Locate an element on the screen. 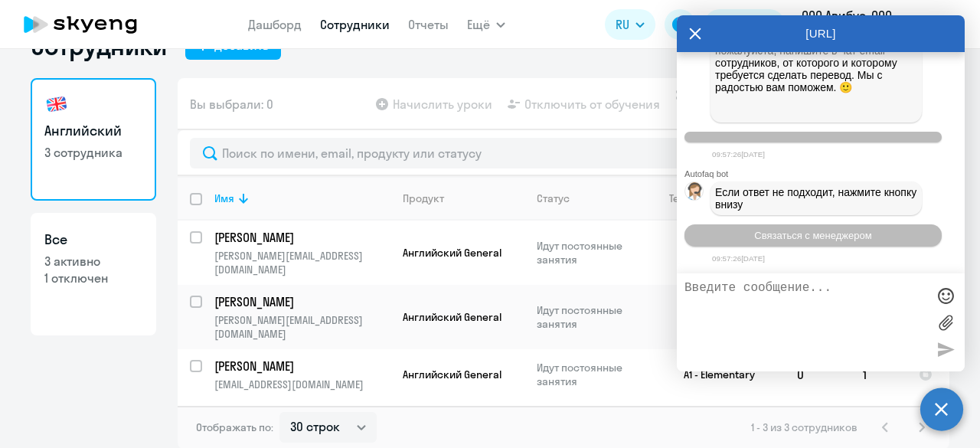 This screenshot has height=448, width=980. span: Ещё is located at coordinates (478, 25).